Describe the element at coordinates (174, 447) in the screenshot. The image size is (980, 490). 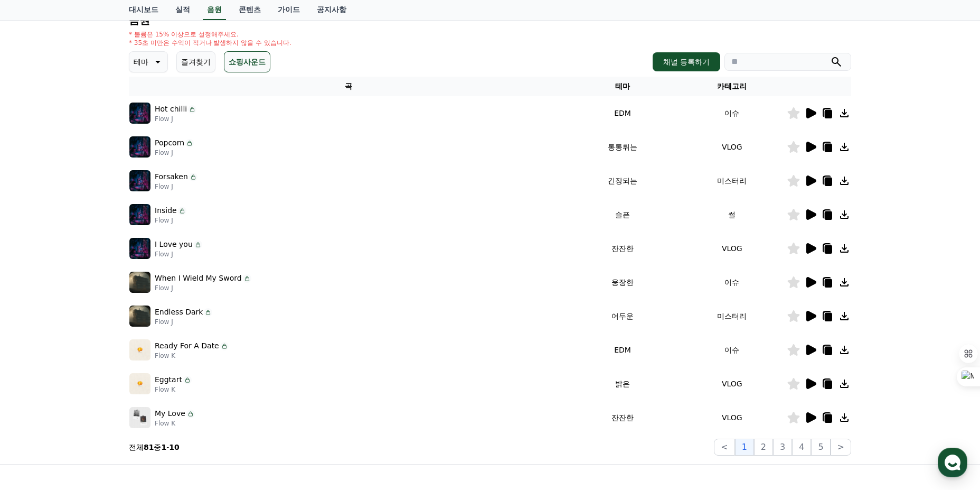
I see `strong: 10` at that location.